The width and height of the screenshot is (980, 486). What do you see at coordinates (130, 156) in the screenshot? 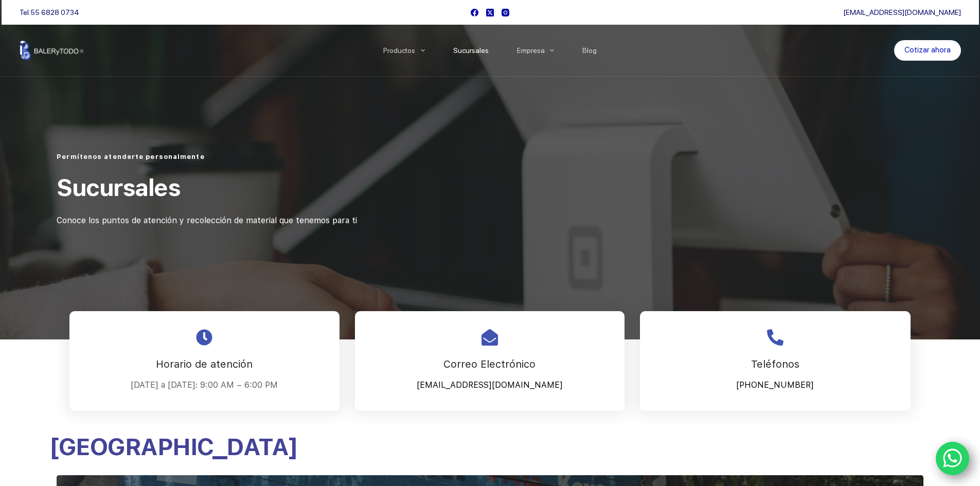
I see `span: Permítenos atenderte personalmente` at bounding box center [130, 156].